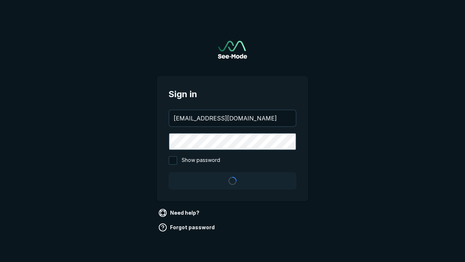 Image resolution: width=465 pixels, height=262 pixels. Describe the element at coordinates (201, 160) in the screenshot. I see `span: Show password` at that location.